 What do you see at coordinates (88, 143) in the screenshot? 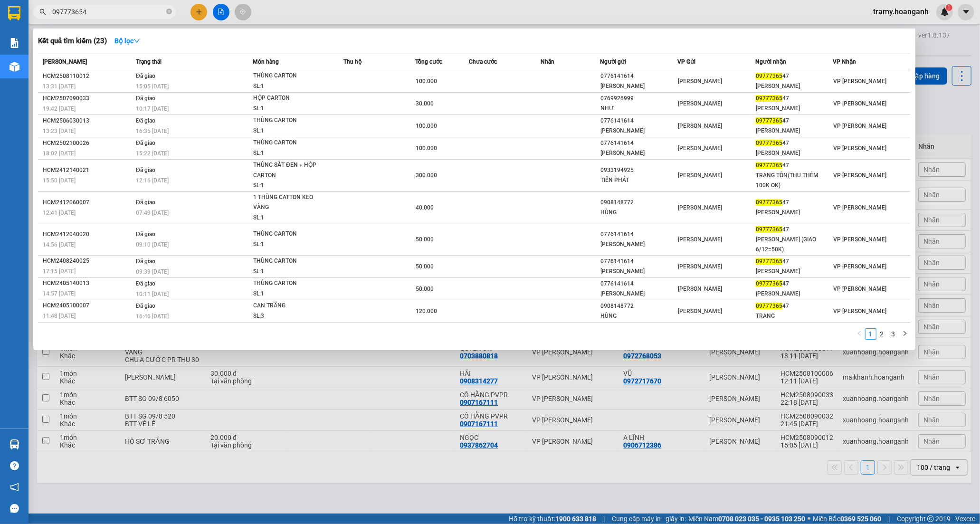
I see `div: HCM2502100026` at bounding box center [88, 143].